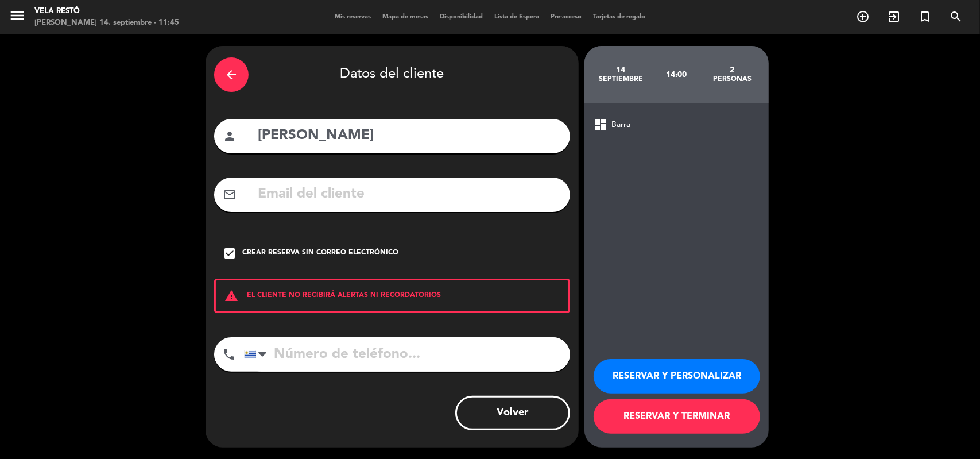 The width and height of the screenshot is (980, 459). I want to click on i: check_box, so click(229, 254).